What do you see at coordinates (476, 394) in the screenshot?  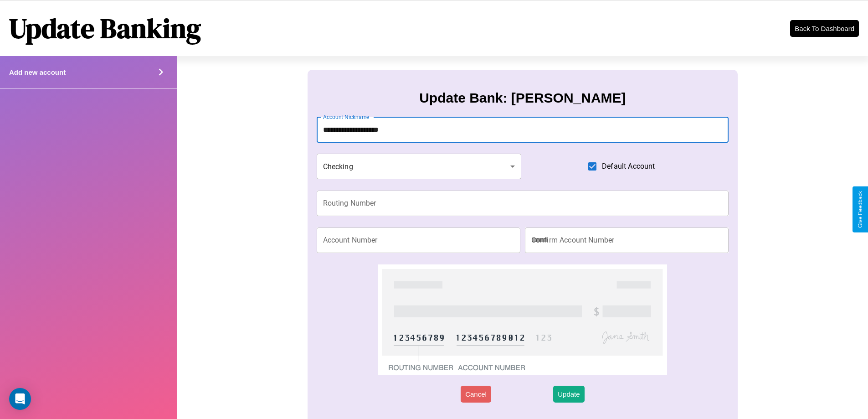 I see `button: Cancel` at bounding box center [476, 394].